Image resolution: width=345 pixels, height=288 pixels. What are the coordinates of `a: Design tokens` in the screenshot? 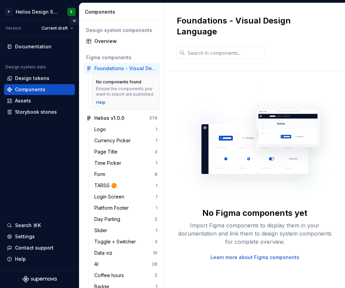 It's located at (40, 78).